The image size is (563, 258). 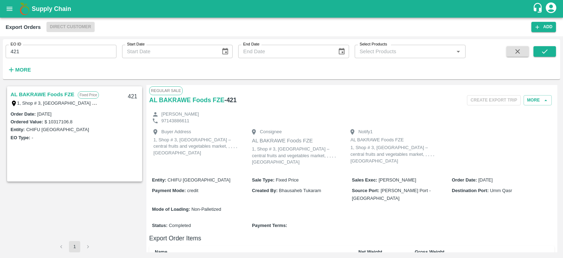 I want to click on div: customer-support, so click(x=539, y=9).